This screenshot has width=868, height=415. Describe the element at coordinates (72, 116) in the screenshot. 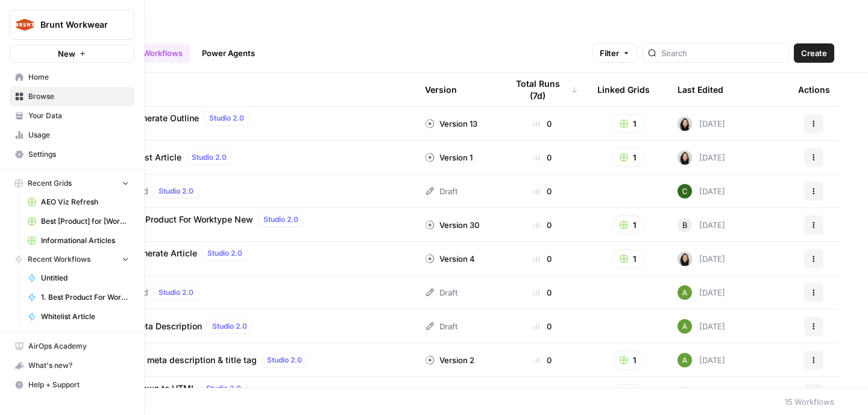

I see `a: Your Data` at that location.